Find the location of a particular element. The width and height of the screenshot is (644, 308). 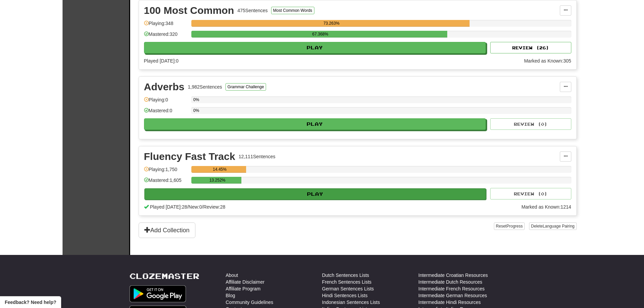

div: 73.263% is located at coordinates (331, 24).